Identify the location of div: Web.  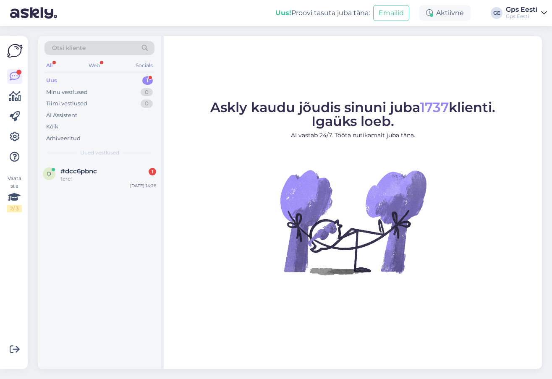
(94, 65).